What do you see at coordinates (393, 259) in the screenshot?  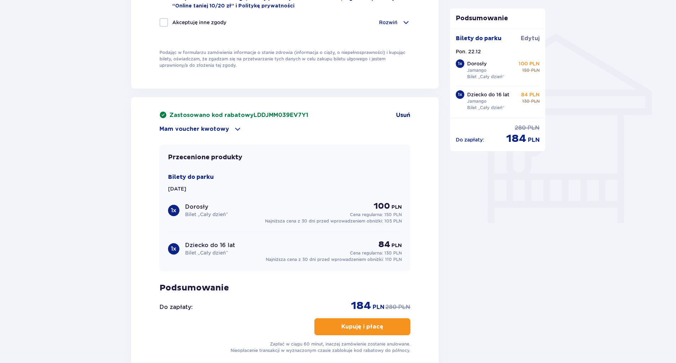 I see `span: 110 PLN` at bounding box center [393, 259].